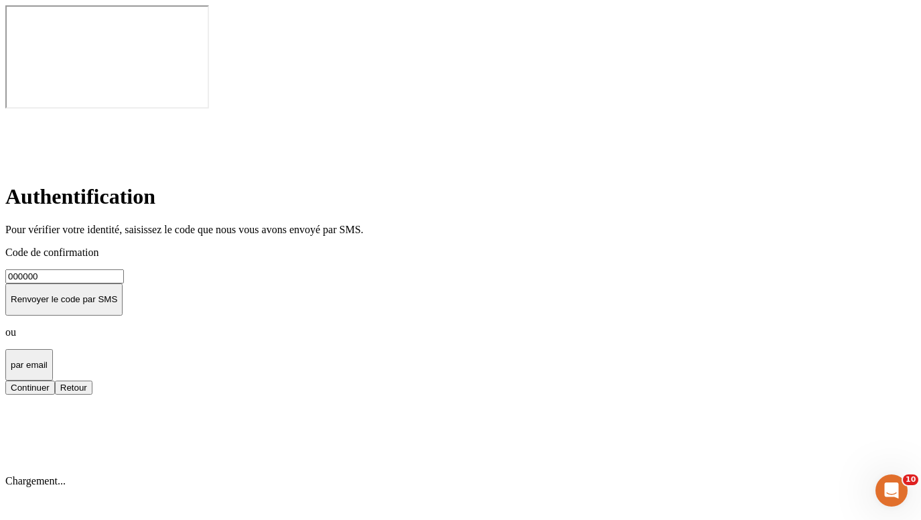 This screenshot has width=921, height=520. Describe the element at coordinates (30, 387) in the screenshot. I see `button: Continuer` at that location.